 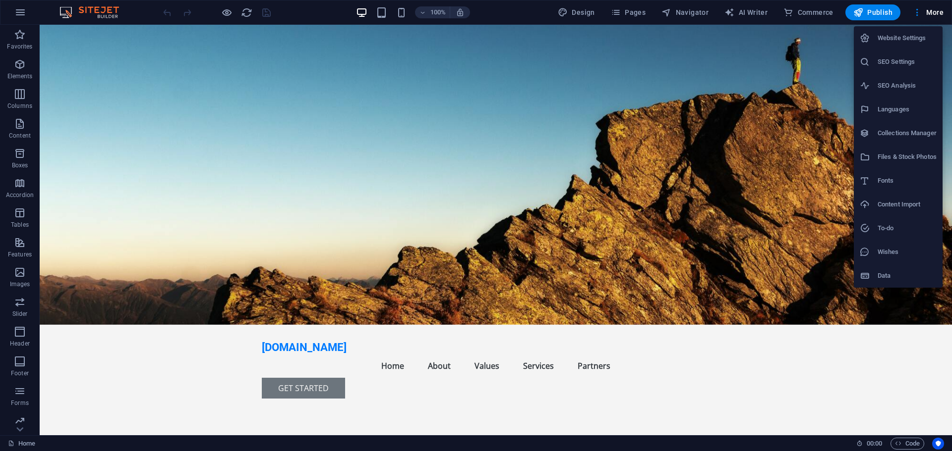 I want to click on h6: Files & Stock Photos, so click(x=906, y=157).